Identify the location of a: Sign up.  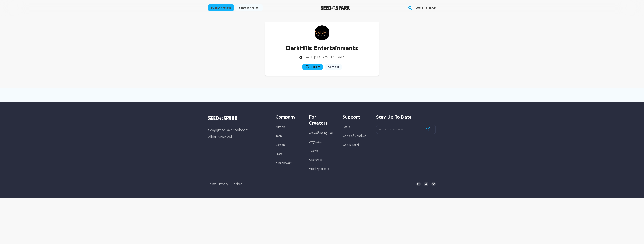
(431, 8).